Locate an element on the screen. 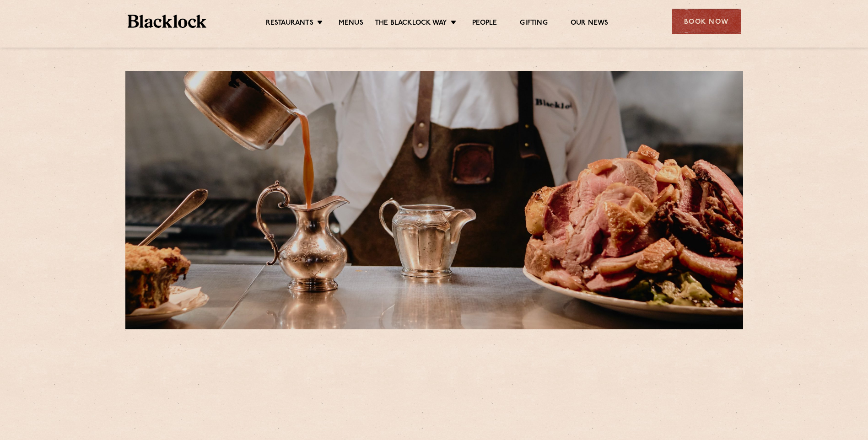 The height and width of the screenshot is (440, 868). a: Menus is located at coordinates (351, 24).